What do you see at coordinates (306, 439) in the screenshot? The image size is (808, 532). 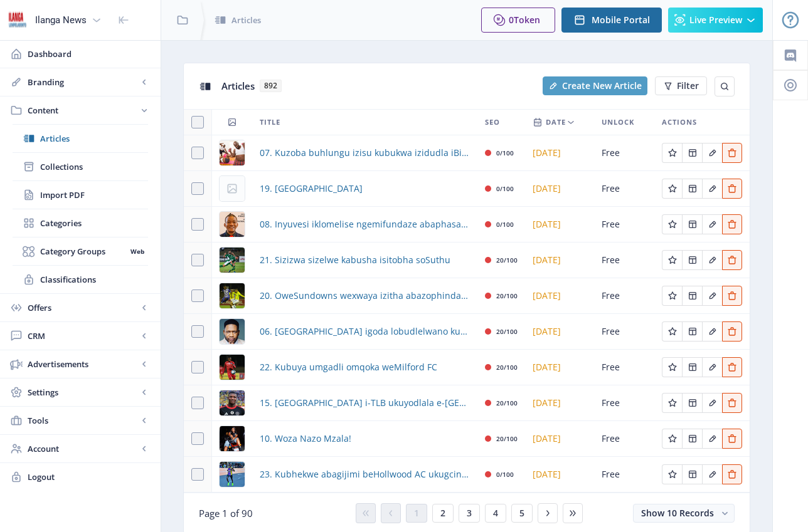 I see `a: 10. Woza Nazo Mzala!` at bounding box center [306, 439].